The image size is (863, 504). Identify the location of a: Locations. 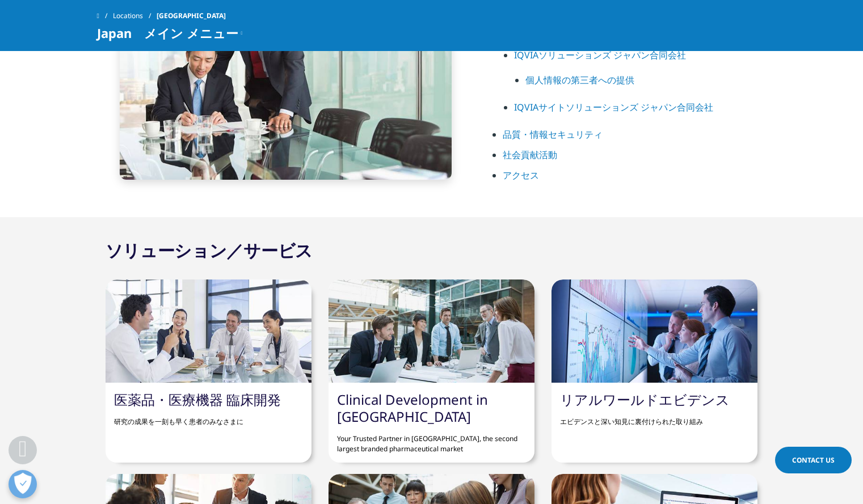
(134, 16).